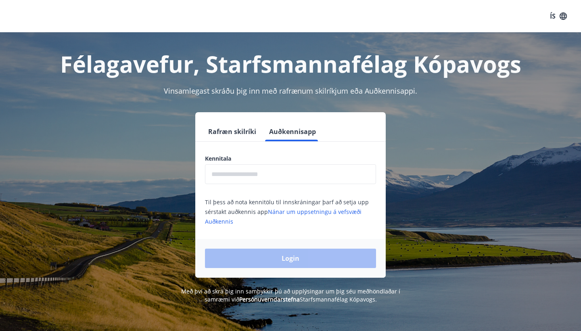 The width and height of the screenshot is (581, 331). I want to click on label: Kennitala, so click(290, 159).